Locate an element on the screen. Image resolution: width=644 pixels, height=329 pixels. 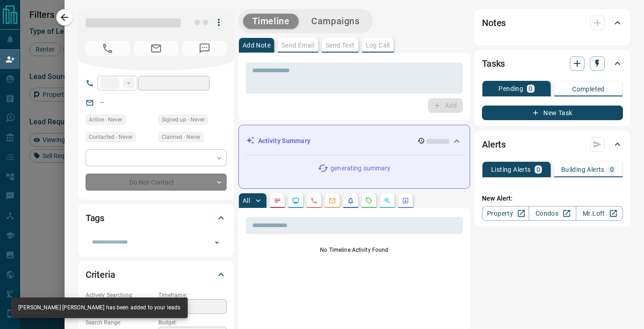
p: Pending is located at coordinates (511, 89).